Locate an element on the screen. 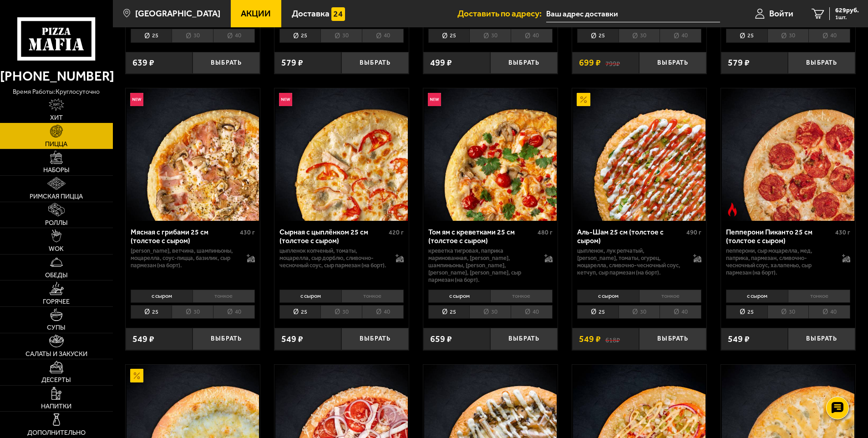  span: Доставить по адресу: is located at coordinates (502, 13).